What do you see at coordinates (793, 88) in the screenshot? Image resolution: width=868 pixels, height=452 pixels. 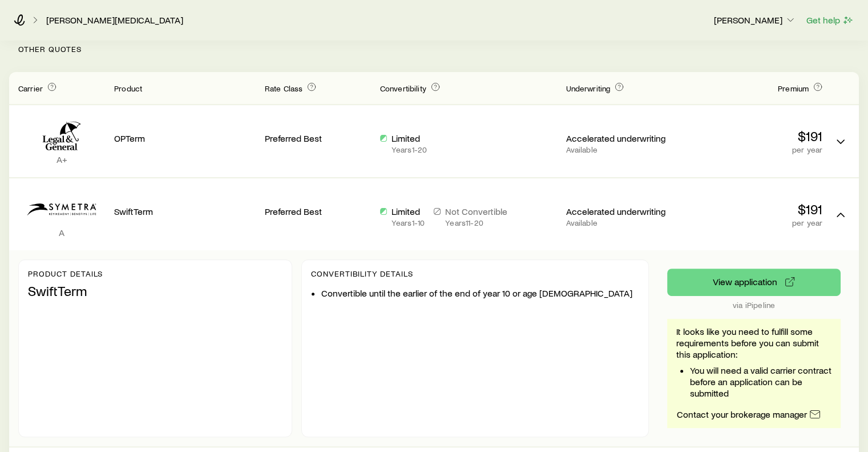 I see `span: Premium` at bounding box center [793, 88].